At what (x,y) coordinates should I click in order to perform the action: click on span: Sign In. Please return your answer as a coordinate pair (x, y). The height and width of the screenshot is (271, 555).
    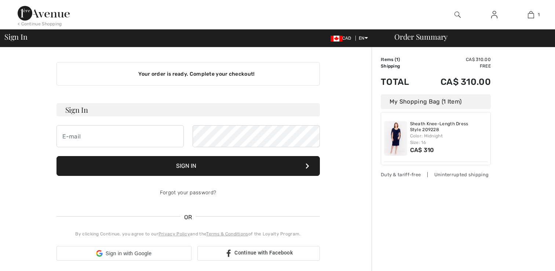
    Looking at the image, I should click on (16, 37).